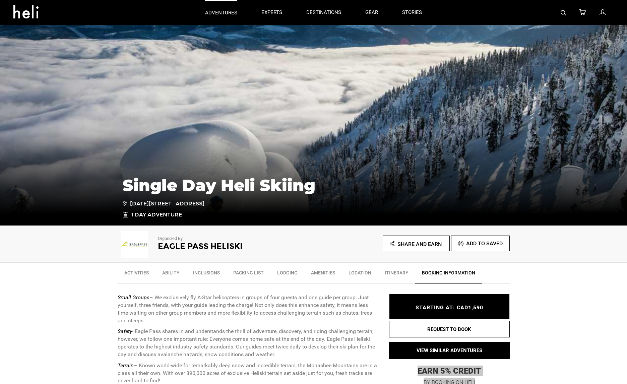  What do you see at coordinates (125, 331) in the screenshot?
I see `em: Safety` at bounding box center [125, 331].